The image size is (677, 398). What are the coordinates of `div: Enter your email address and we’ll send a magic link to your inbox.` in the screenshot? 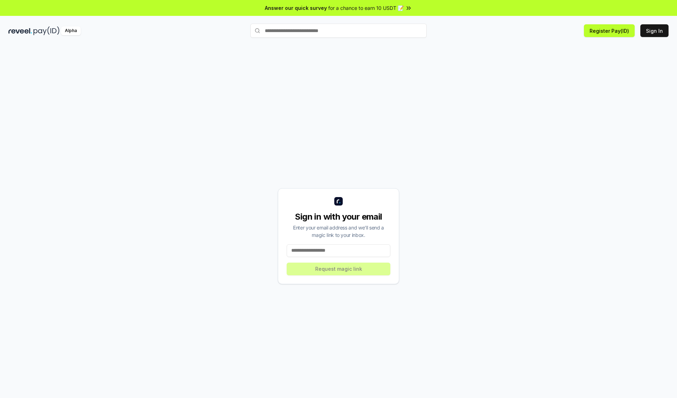 It's located at (339, 231).